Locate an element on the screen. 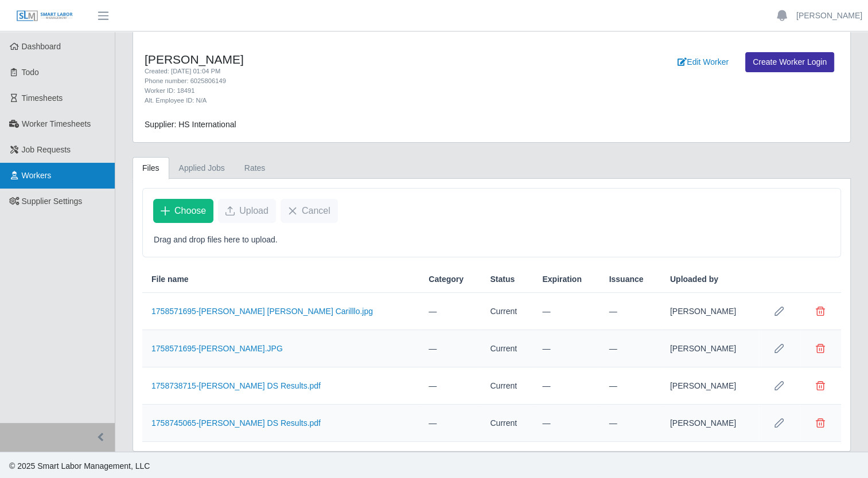  span: Worker Timesheets is located at coordinates (56, 124).